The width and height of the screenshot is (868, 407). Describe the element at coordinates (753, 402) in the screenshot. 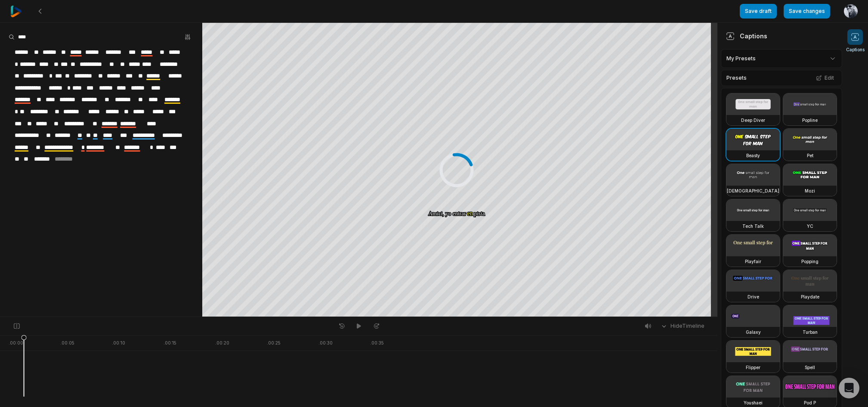

I see `h3: Youshaei` at that location.